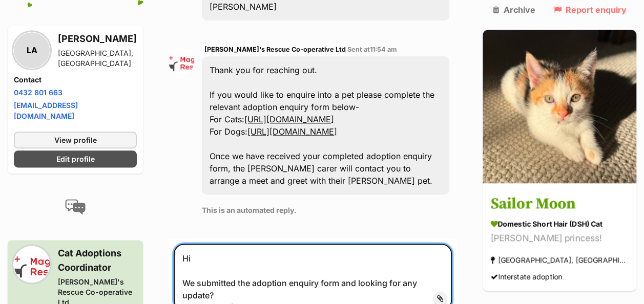 The height and width of the screenshot is (304, 644). I want to click on h4: Contact, so click(75, 80).